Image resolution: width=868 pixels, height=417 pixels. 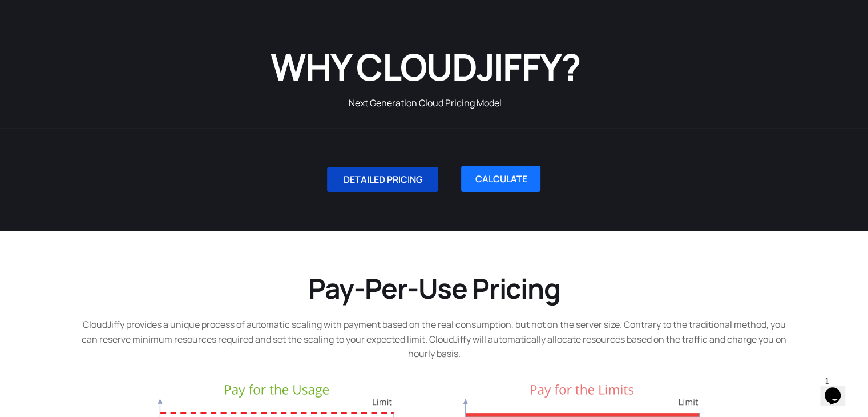 I want to click on span: 1, so click(x=7, y=9).